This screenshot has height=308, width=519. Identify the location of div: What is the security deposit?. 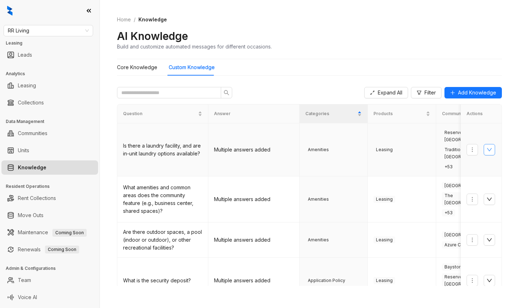
(163, 281).